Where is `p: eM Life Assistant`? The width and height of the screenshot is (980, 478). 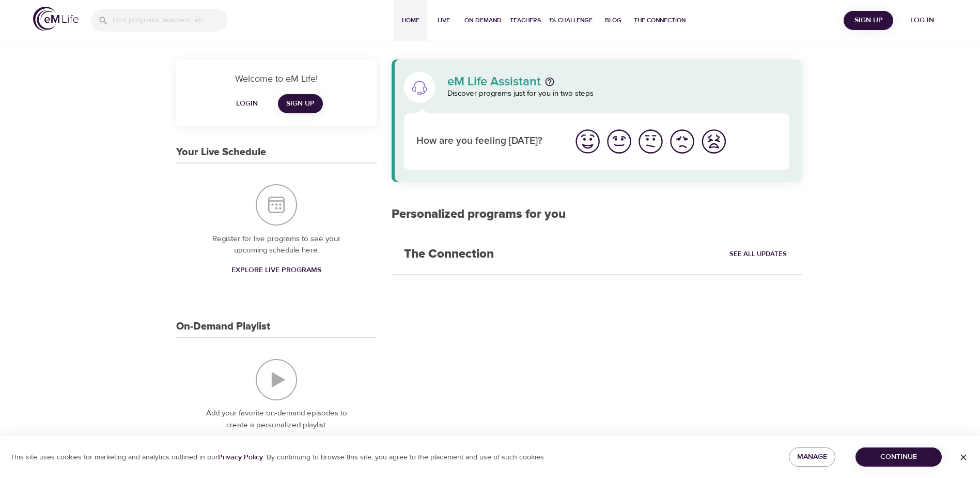
p: eM Life Assistant is located at coordinates (494, 81).